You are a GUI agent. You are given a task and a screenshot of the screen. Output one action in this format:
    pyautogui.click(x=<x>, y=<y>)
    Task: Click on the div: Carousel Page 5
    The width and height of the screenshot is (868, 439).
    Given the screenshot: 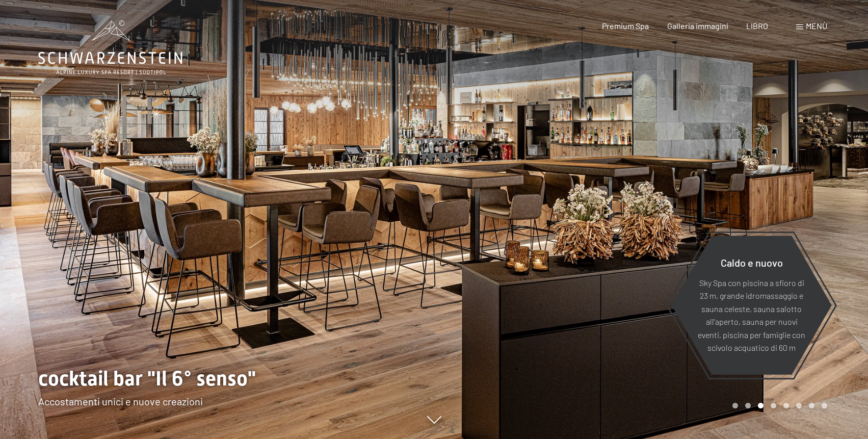 What is the action you would take?
    pyautogui.click(x=786, y=405)
    